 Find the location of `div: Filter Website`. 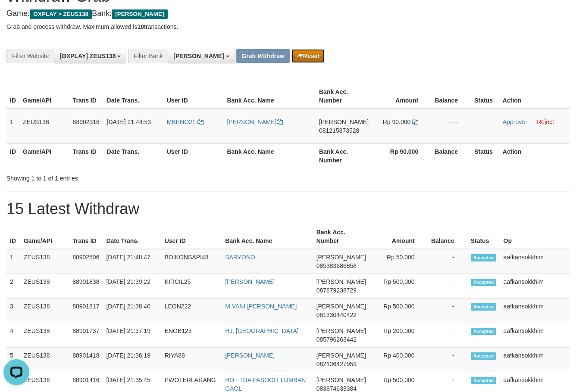

div: Filter Website is located at coordinates (30, 56).